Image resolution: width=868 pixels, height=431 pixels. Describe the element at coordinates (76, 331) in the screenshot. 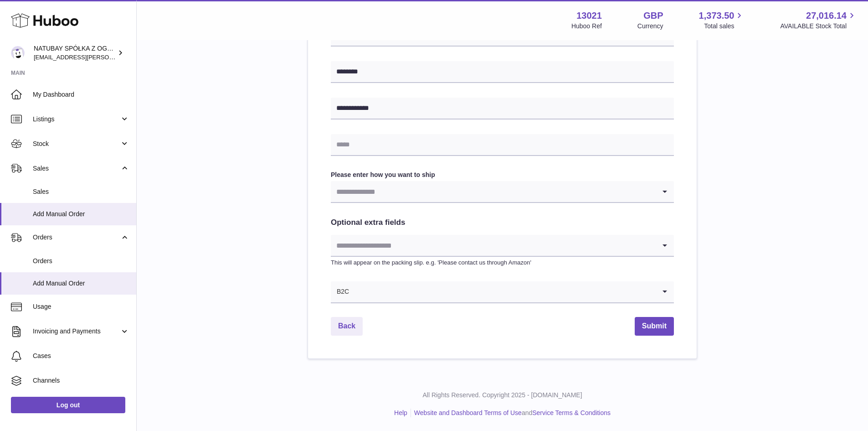

I see `span: Invoicing and Payments` at that location.